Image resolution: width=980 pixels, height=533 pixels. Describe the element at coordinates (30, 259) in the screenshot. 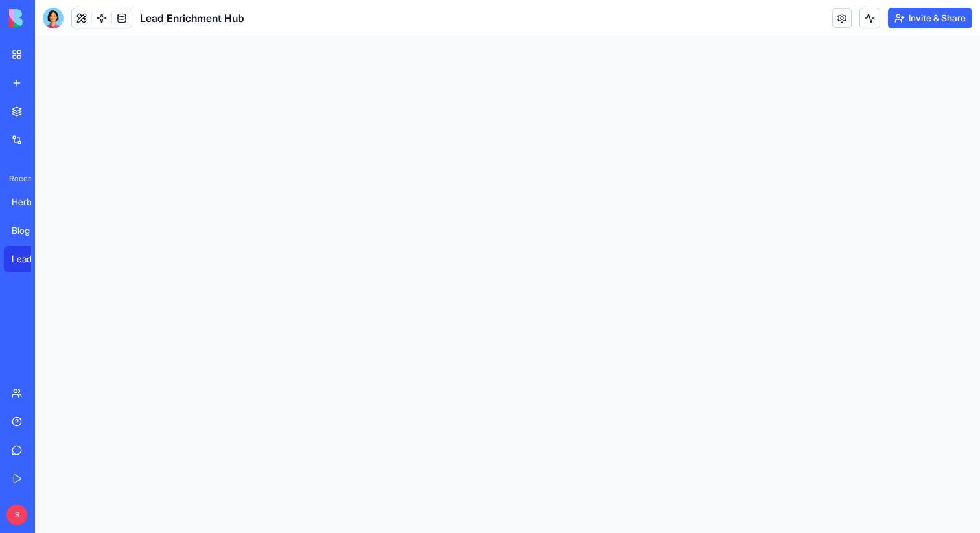

I see `a: Lead Enrichment Hub` at that location.